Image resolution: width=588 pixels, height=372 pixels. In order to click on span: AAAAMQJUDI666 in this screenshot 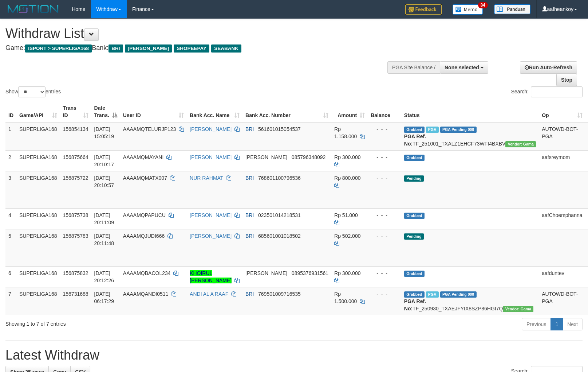, I will do `click(144, 236)`.